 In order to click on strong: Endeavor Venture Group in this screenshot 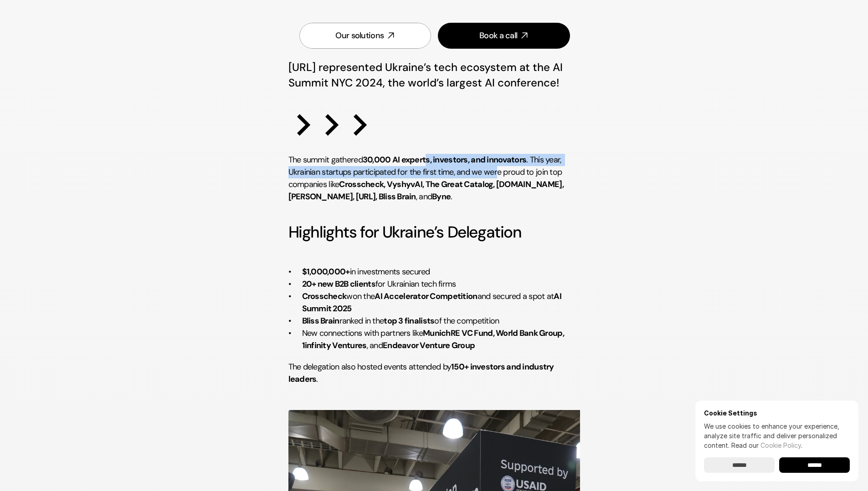, I will do `click(428, 345)`.